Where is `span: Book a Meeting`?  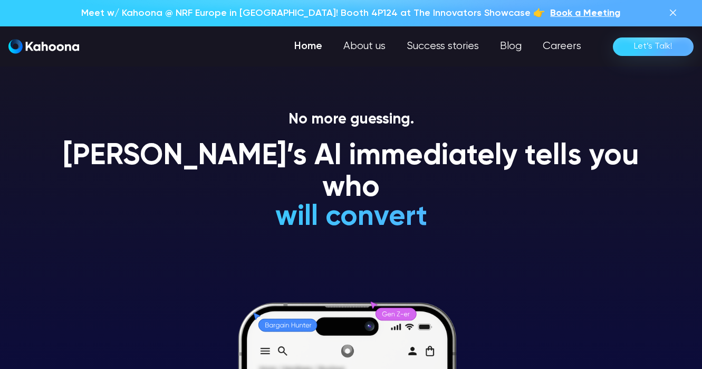
span: Book a Meeting is located at coordinates (585, 13).